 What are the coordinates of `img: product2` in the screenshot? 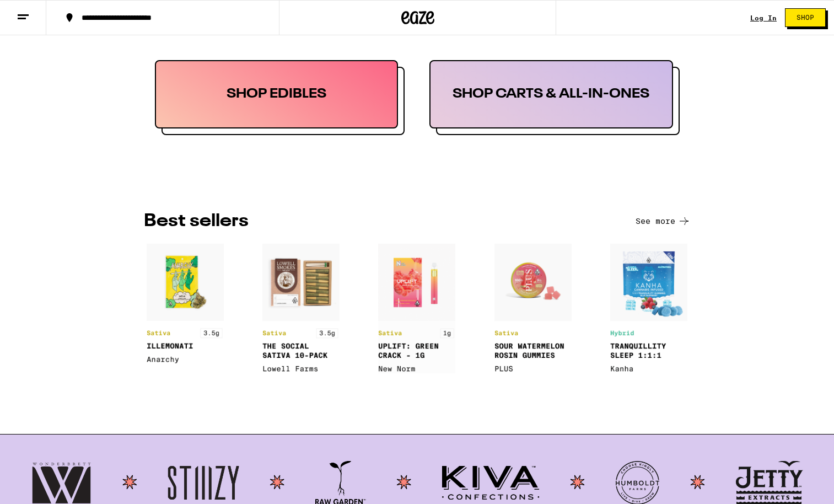 It's located at (301, 308).